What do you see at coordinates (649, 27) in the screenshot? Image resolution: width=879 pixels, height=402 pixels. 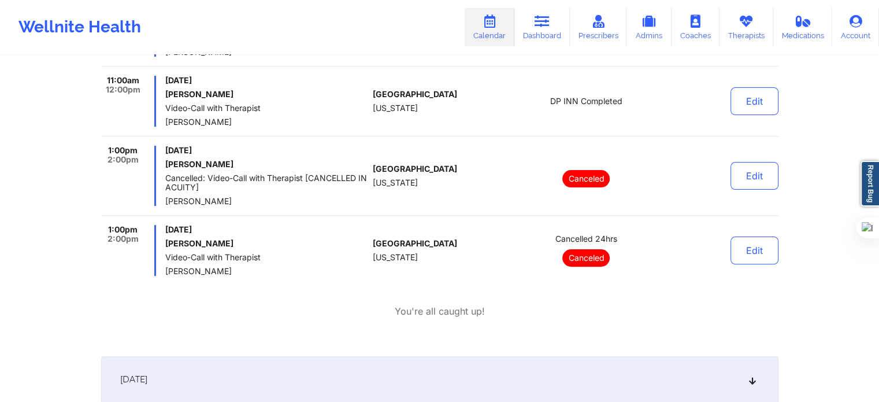 I see `a: Admins` at bounding box center [649, 27].